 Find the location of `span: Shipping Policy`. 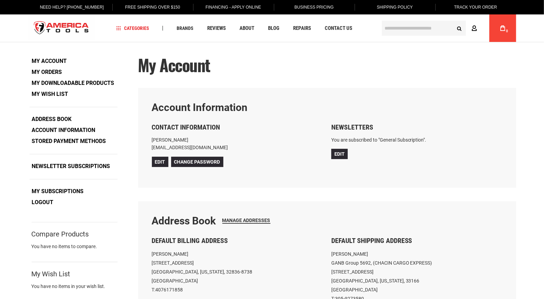

span: Shipping Policy is located at coordinates (395, 7).